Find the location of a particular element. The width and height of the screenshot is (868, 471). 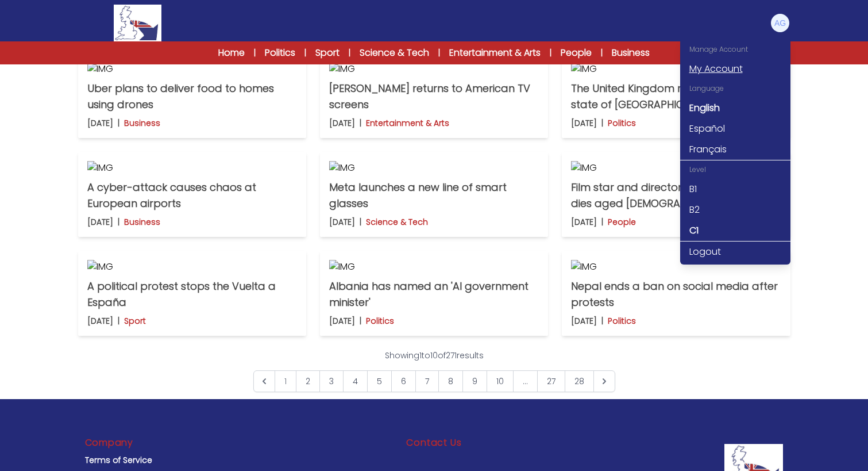

a: Next &raquo; is located at coordinates (604, 381).